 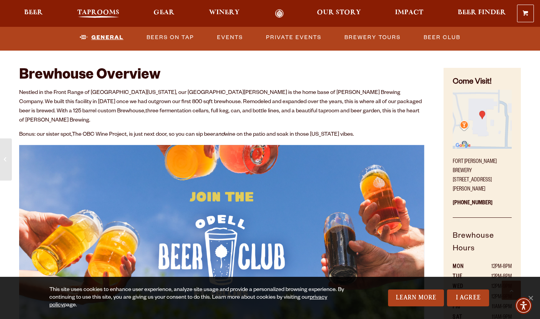 I want to click on span: three fermentation cellars, full keg, can, and bottle lines, and a beautiful taproom and beer gar..., so click(x=219, y=116).